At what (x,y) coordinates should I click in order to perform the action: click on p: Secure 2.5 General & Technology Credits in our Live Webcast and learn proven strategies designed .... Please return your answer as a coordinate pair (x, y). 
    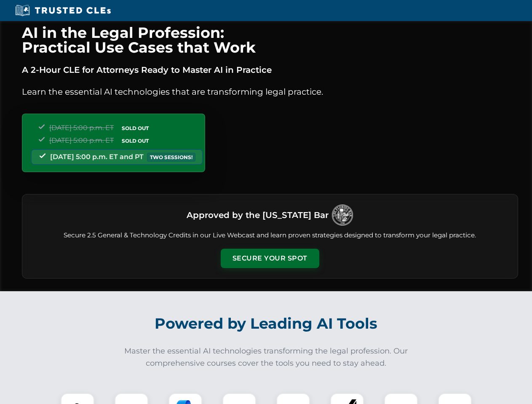
    Looking at the image, I should click on (270, 236).